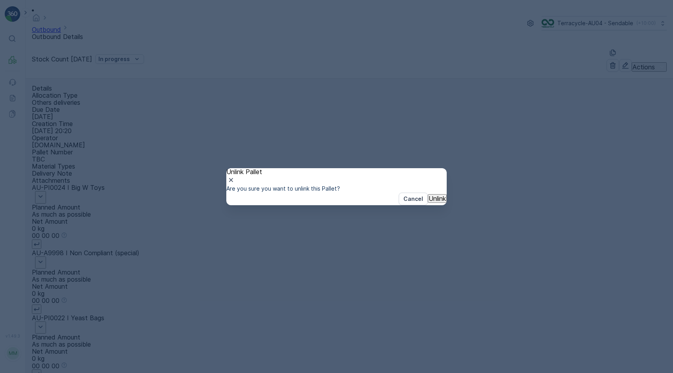 Image resolution: width=673 pixels, height=373 pixels. What do you see at coordinates (336, 172) in the screenshot?
I see `p: Unlink Pallet` at bounding box center [336, 172].